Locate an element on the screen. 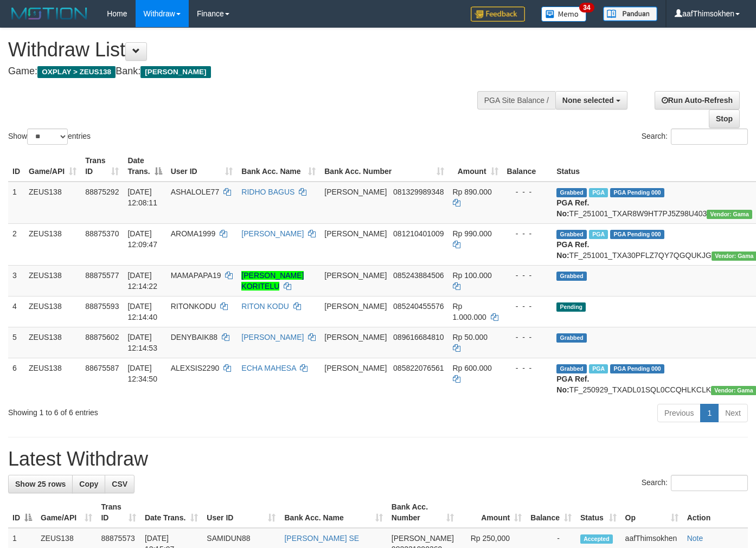 Image resolution: width=756 pixels, height=548 pixels. div: PGA Site Balance / is located at coordinates (516, 100).